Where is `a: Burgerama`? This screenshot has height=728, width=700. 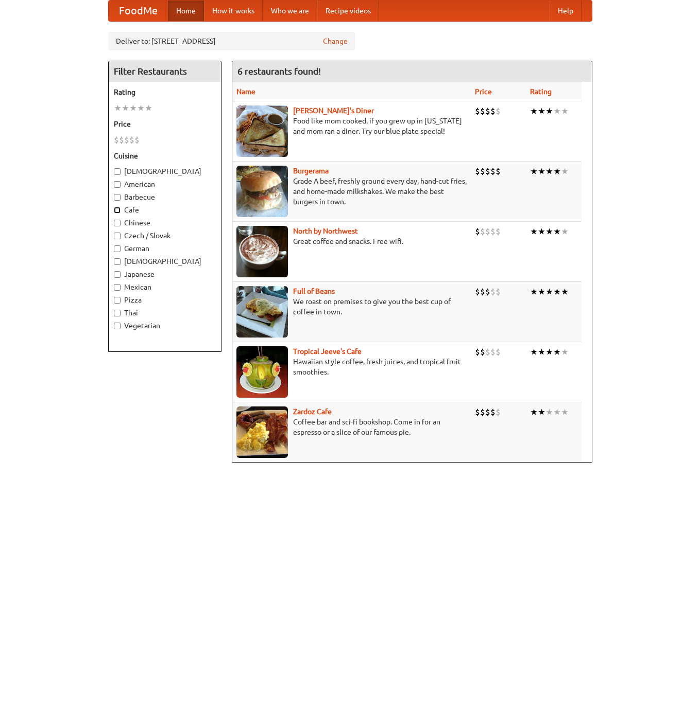 a: Burgerama is located at coordinates (311, 171).